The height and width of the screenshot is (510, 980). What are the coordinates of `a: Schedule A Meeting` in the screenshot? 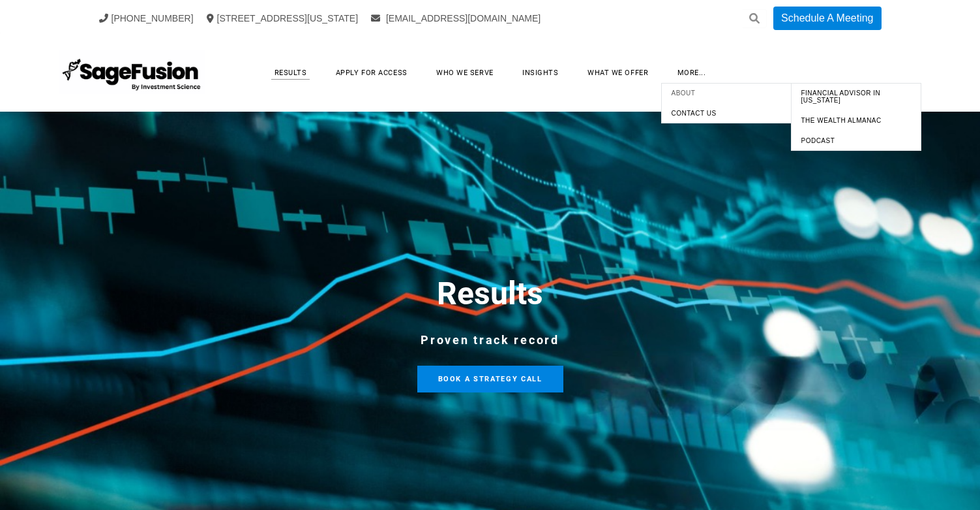 It's located at (827, 18).